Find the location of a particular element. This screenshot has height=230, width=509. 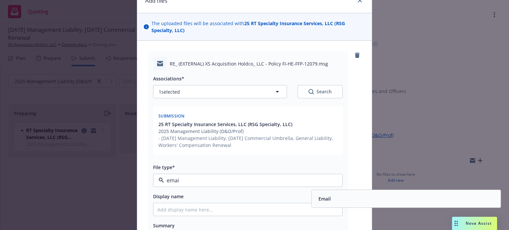

button: Email is located at coordinates (324, 199).